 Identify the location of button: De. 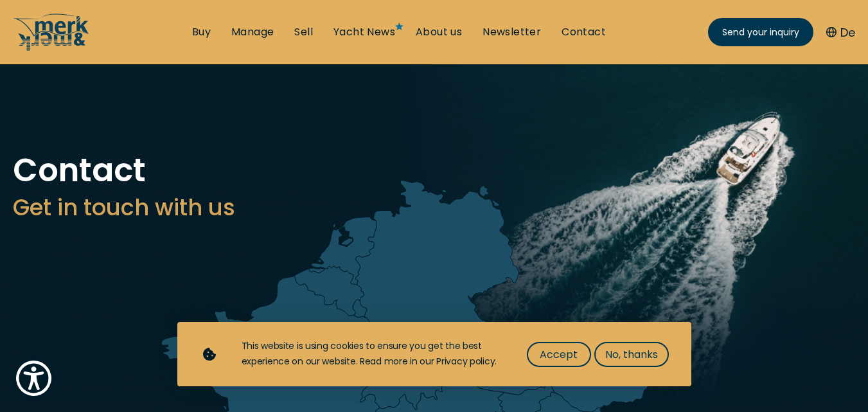
(841, 32).